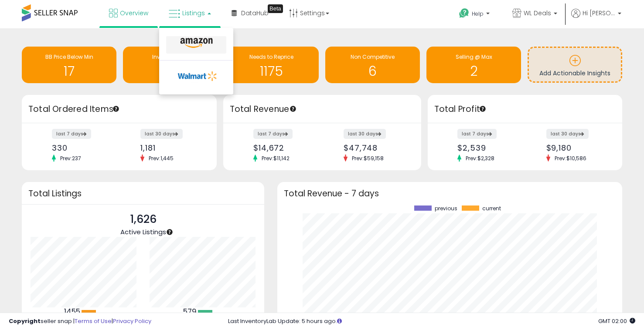 The width and height of the screenshot is (644, 330). What do you see at coordinates (473, 71) in the screenshot?
I see `h1: 2` at bounding box center [473, 71].